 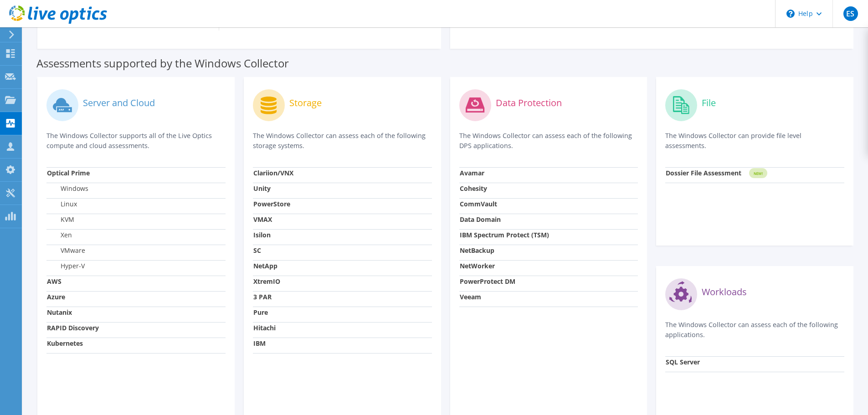 What do you see at coordinates (754, 329) in the screenshot?
I see `p: The Windows Collector can assess each of the following applications.` at bounding box center [754, 329].